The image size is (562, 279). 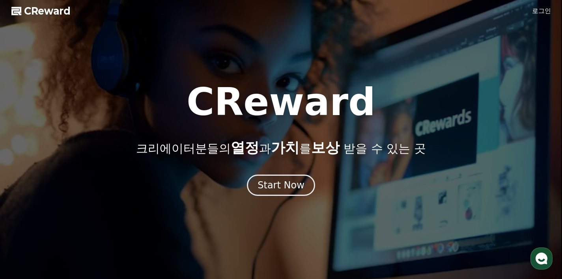 I want to click on span: 대화, so click(x=77, y=229).